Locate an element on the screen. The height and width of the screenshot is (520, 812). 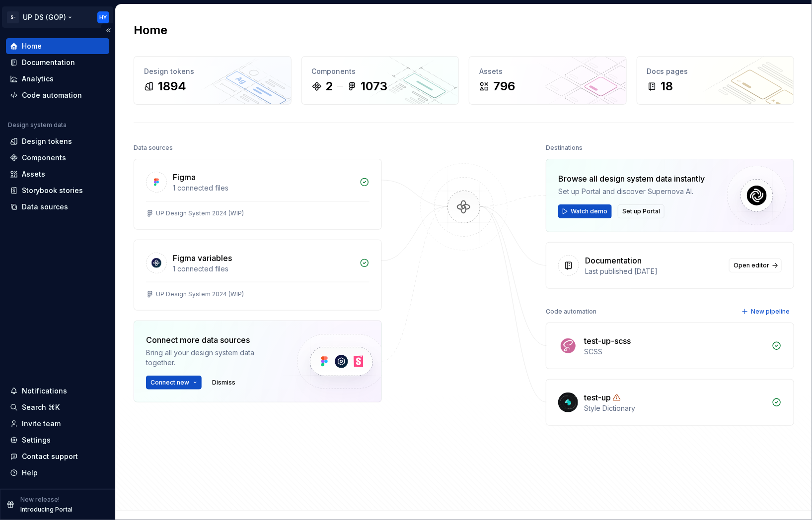
div: 1073 is located at coordinates (374, 87).